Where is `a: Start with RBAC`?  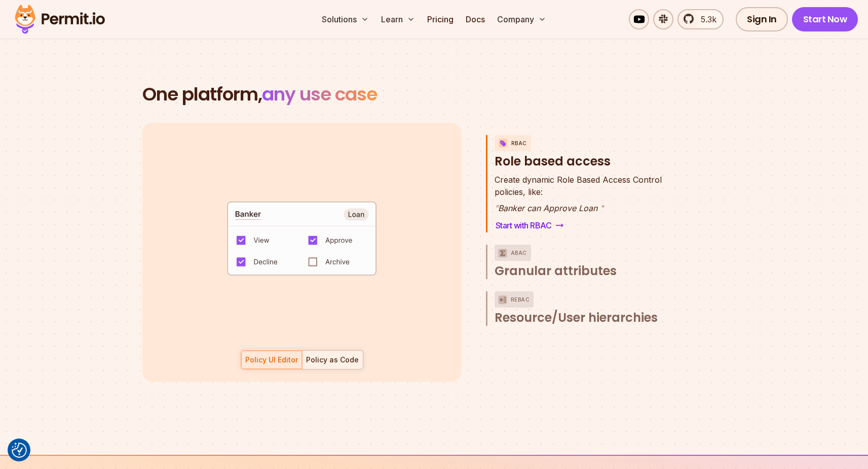
a: Start with RBAC is located at coordinates (530, 225).